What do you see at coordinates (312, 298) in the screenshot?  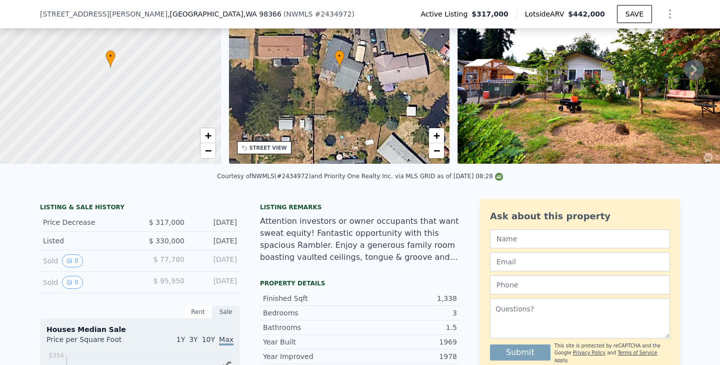 I see `div: Finished Sqft` at bounding box center [312, 298].